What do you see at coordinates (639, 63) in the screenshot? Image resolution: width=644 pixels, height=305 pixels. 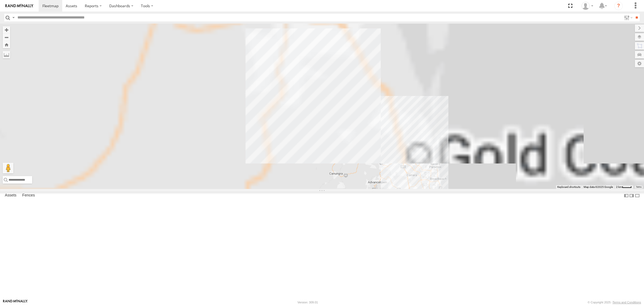 I see `label: Map Settings` at bounding box center [639, 63].